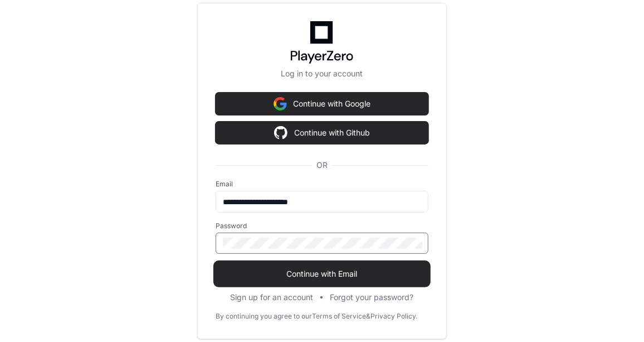 This screenshot has height=342, width=644. Describe the element at coordinates (272, 297) in the screenshot. I see `button: Sign up for an account` at that location.